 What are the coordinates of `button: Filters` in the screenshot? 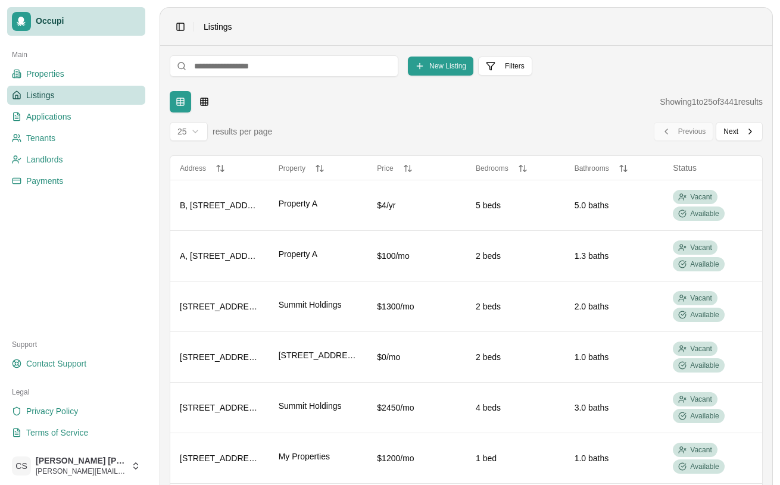 It's located at (505, 66).